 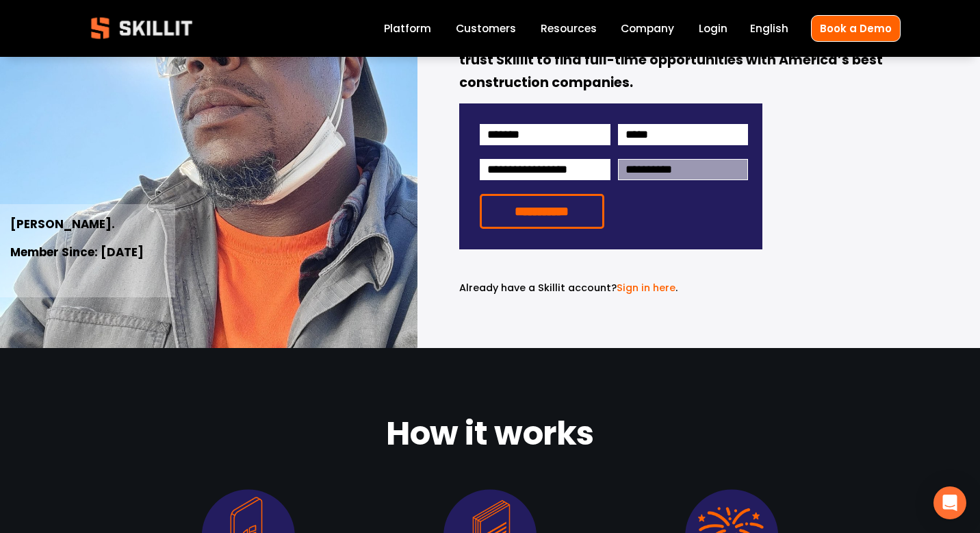 I want to click on span: English, so click(x=770, y=28).